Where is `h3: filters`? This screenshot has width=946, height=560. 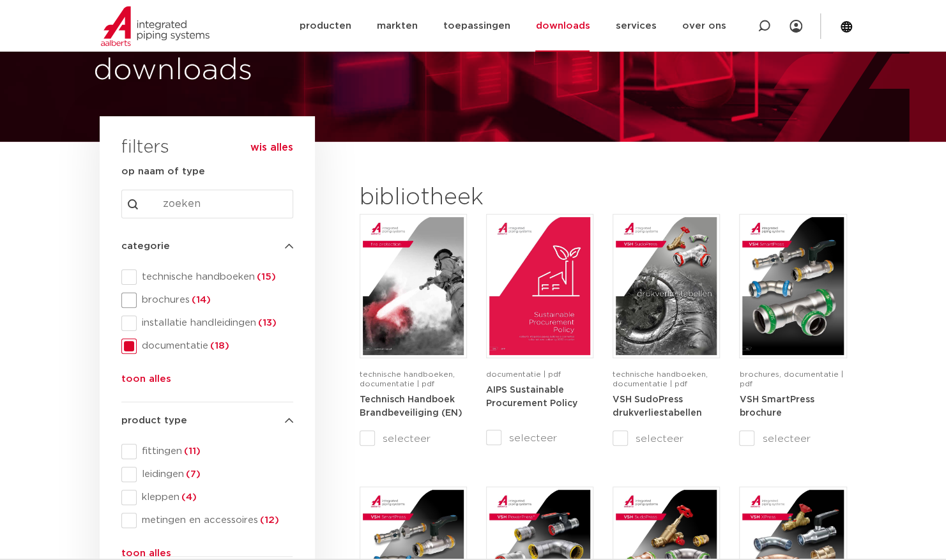 h3: filters is located at coordinates (145, 148).